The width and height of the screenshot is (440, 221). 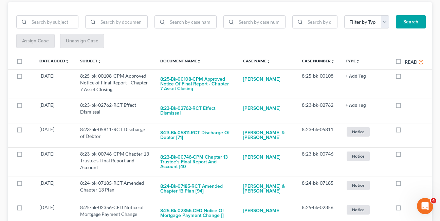 I want to click on a: Case Numberunfold_more, so click(x=318, y=61).